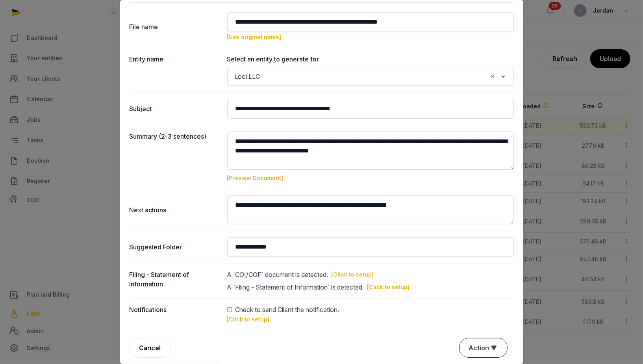  What do you see at coordinates (371, 59) in the screenshot?
I see `label: Select an entity to generate for` at bounding box center [371, 59].